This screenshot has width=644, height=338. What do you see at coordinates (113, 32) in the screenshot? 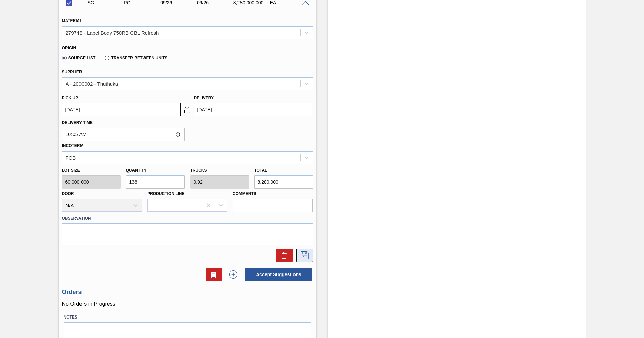
I see `div: 279748 - Label Body 750RB CBL Refresh` at bounding box center [113, 32].